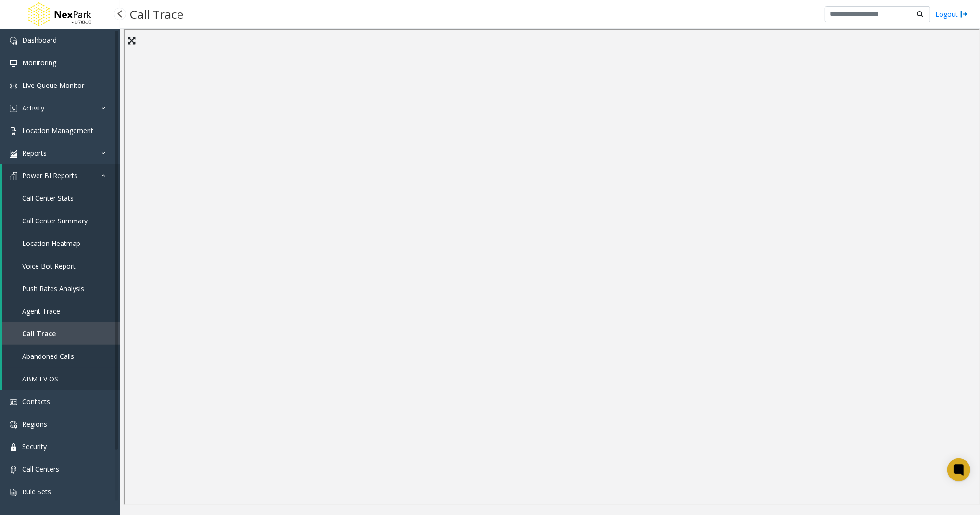 This screenshot has width=980, height=515. What do you see at coordinates (35, 424) in the screenshot?
I see `span: Regions` at bounding box center [35, 424].